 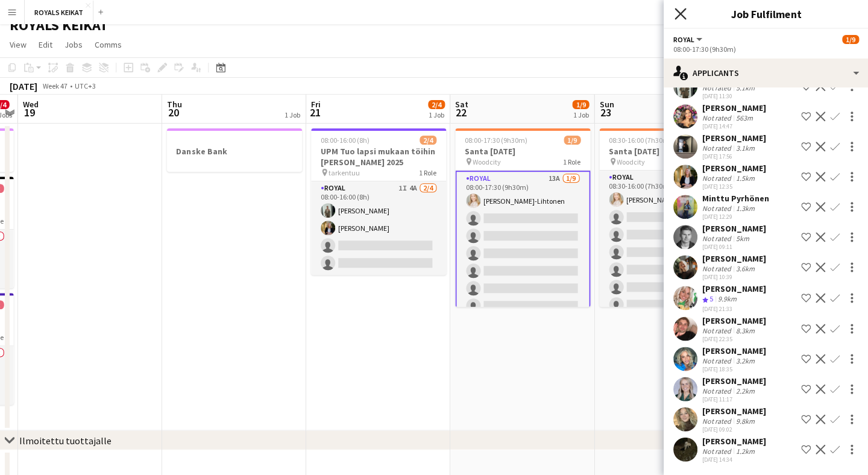 I want to click on div: 08:00-17:30 (9h30m), so click(x=766, y=49).